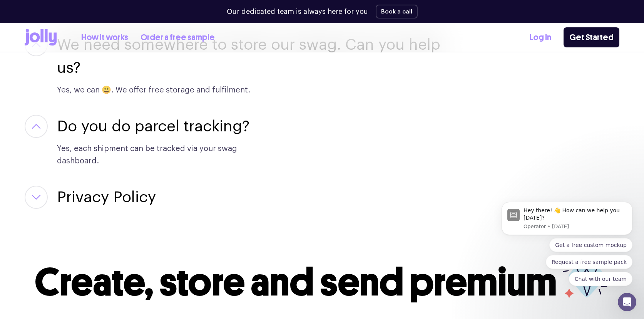  I want to click on a: Log In, so click(541, 37).